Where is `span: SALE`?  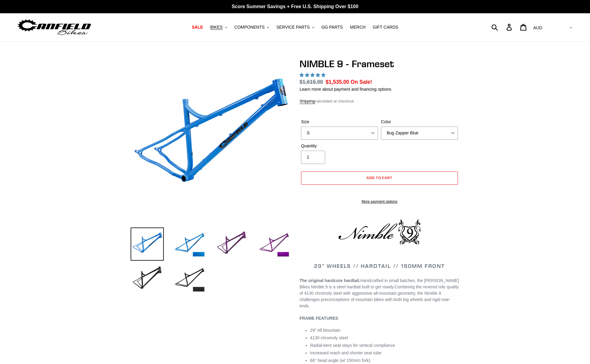 span: SALE is located at coordinates (197, 27).